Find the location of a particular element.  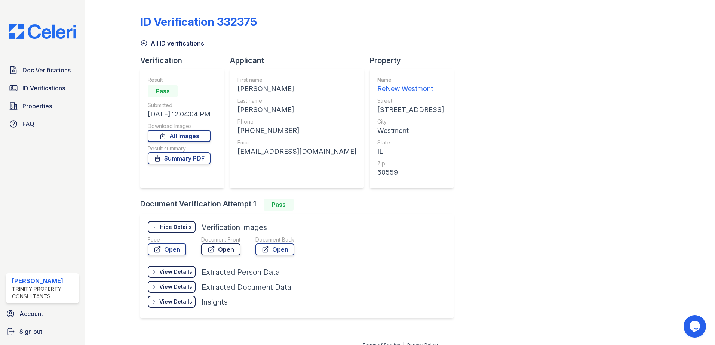

span: ID Verifications is located at coordinates (44, 88).